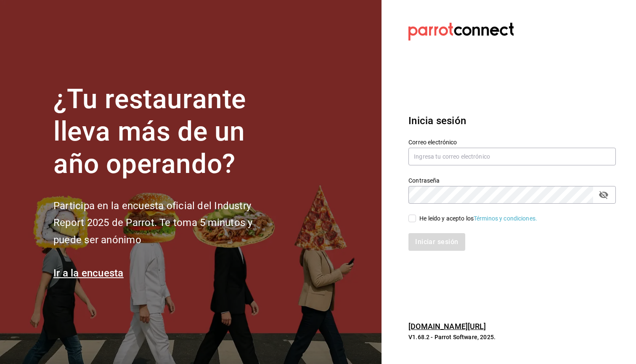  I want to click on p: V1.68.2 - Parrot Software, 2025., so click(512, 337).